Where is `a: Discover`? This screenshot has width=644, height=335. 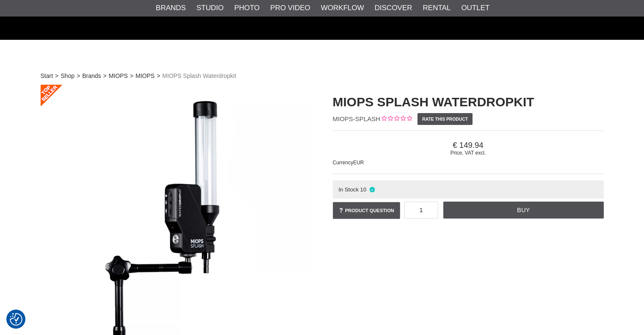
a: Discover is located at coordinates (394, 8).